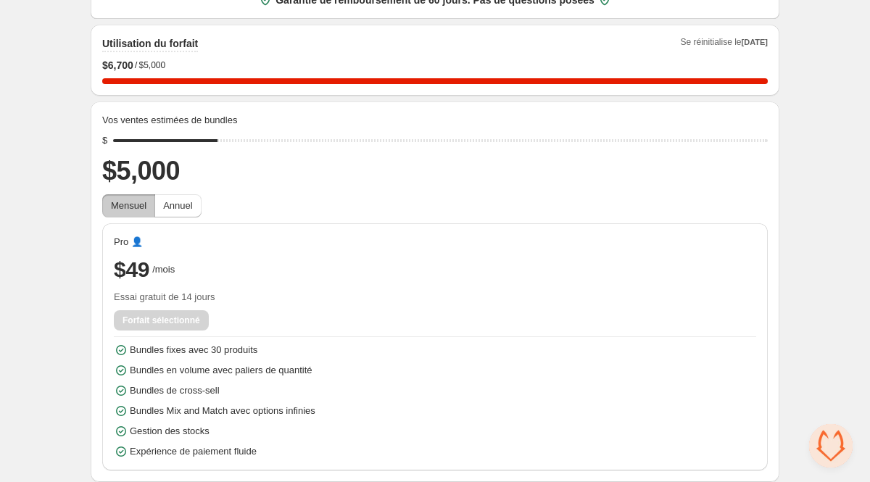 The image size is (870, 482). What do you see at coordinates (178, 205) in the screenshot?
I see `span: Annuel` at bounding box center [178, 205].